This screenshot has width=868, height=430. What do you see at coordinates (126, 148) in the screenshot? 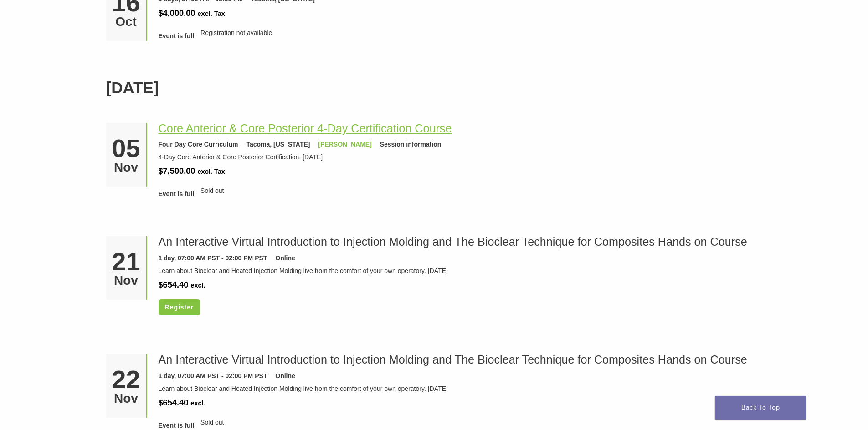
I see `div: 05` at bounding box center [126, 148].